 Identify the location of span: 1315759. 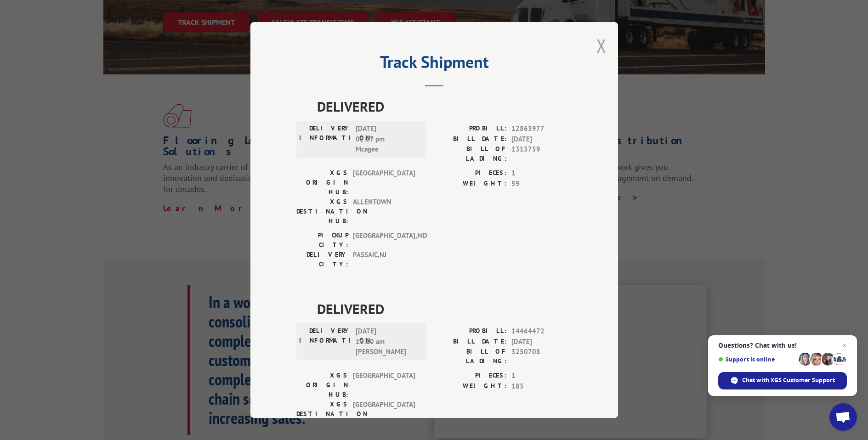
(542, 154).